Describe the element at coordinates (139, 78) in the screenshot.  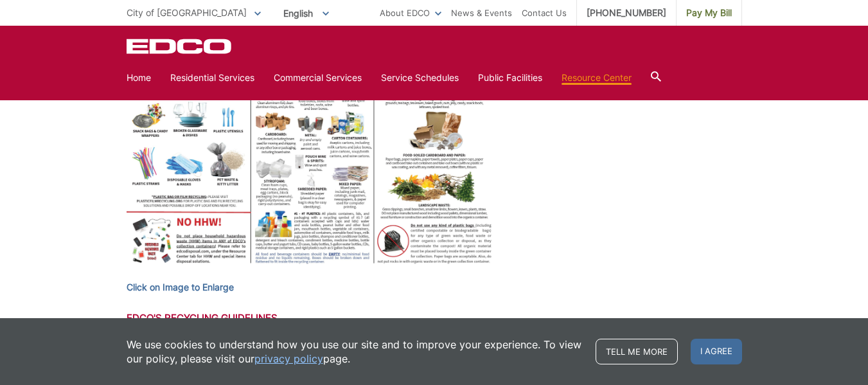
I see `a: Home` at that location.